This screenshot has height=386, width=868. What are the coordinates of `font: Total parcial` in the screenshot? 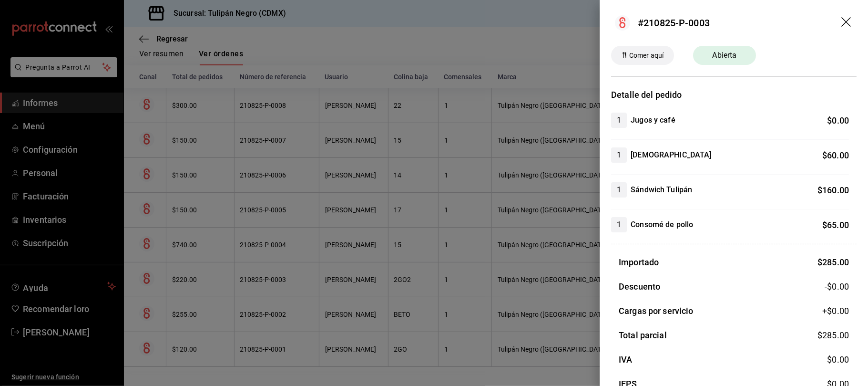 It's located at (643, 335).